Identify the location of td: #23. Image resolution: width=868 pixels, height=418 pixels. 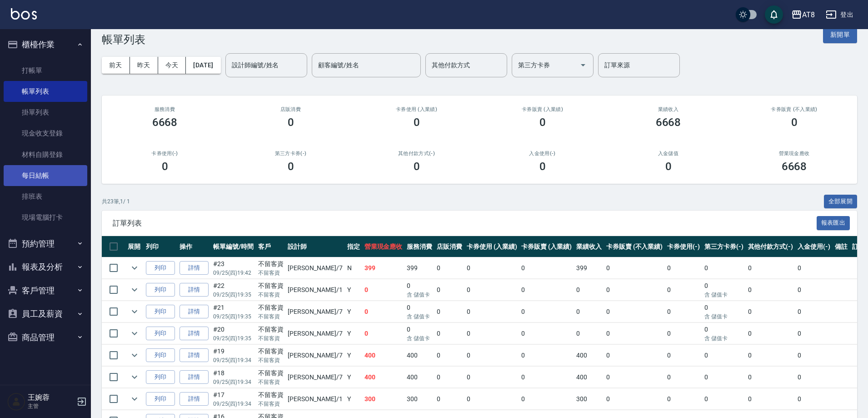
(233, 268).